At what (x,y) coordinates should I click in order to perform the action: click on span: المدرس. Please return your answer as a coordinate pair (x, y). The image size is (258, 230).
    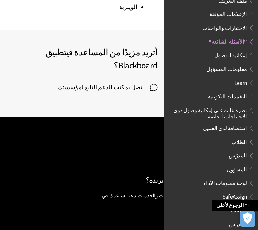
    Looking at the image, I should click on (238, 223).